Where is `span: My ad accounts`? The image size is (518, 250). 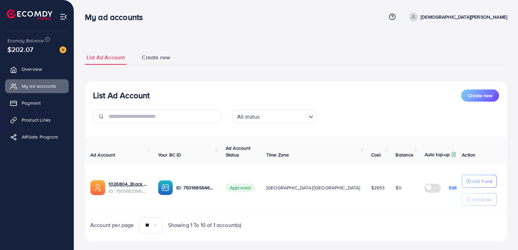 span: My ad accounts is located at coordinates (39, 86).